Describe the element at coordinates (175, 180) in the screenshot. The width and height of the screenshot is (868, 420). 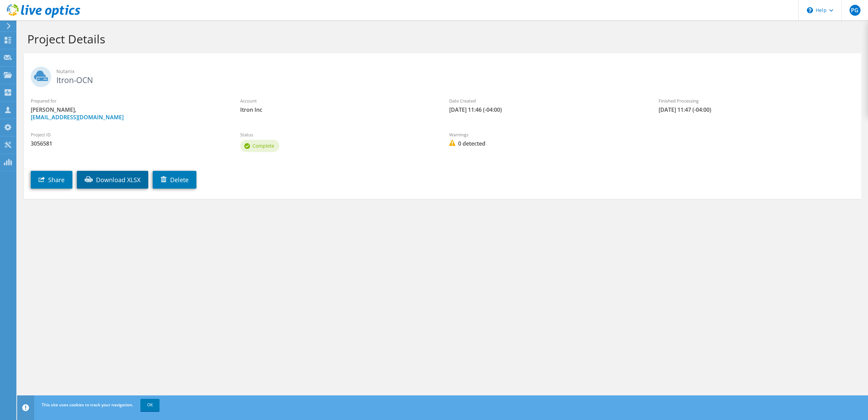
I see `a: Delete` at that location.